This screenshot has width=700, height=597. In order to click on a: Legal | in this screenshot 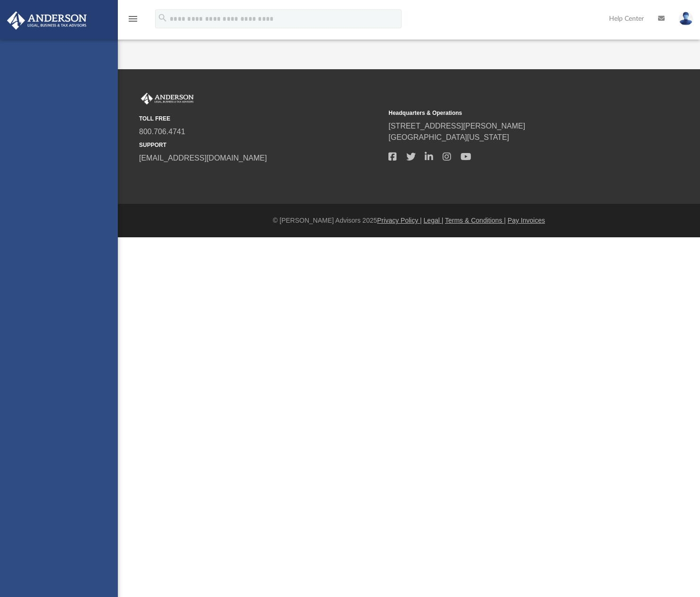, I will do `click(433, 220)`.